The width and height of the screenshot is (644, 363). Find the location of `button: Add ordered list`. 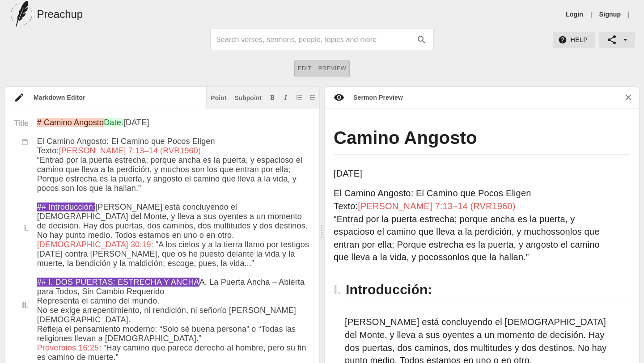

button: Add ordered list is located at coordinates (299, 97).